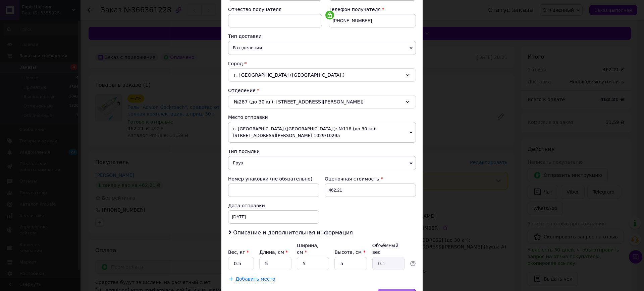  I want to click on span: Отчество получателя, so click(254, 10).